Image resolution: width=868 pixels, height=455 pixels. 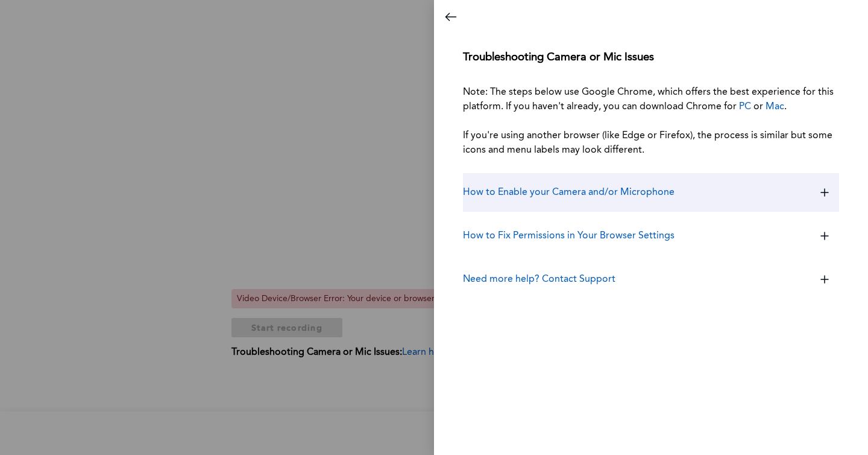 What do you see at coordinates (569, 192) in the screenshot?
I see `h3: How to Enable your Camera and/or Microphone` at bounding box center [569, 192].